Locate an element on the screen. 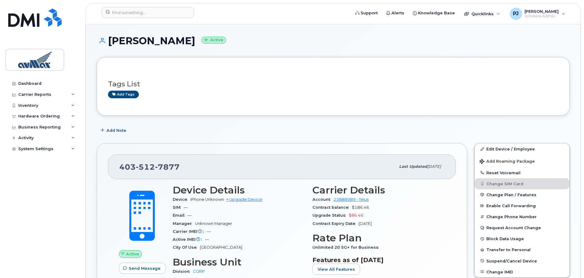 The image size is (584, 278). span: Last updated is located at coordinates (413, 166).